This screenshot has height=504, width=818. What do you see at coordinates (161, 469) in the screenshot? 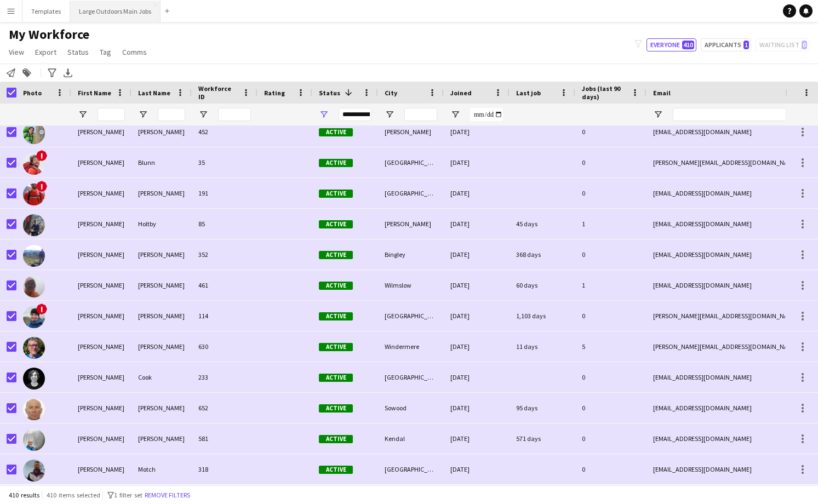
I see `div: Motch` at bounding box center [161, 469].